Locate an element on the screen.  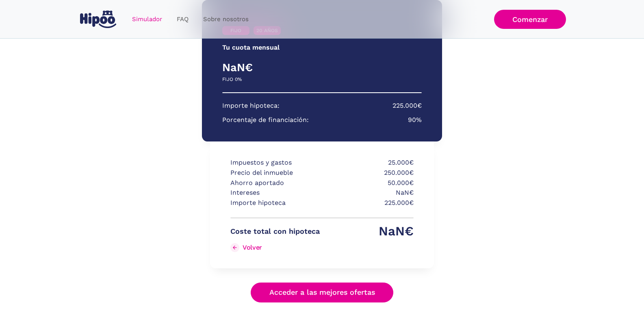
p: FIJO 0% is located at coordinates (232, 79).